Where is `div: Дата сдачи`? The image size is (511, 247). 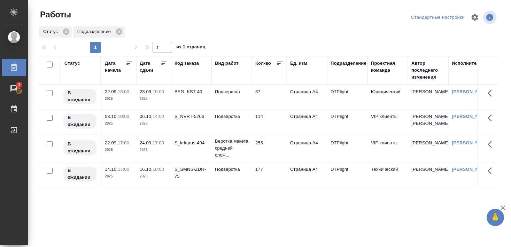
div: Дата сдачи is located at coordinates (150, 67).